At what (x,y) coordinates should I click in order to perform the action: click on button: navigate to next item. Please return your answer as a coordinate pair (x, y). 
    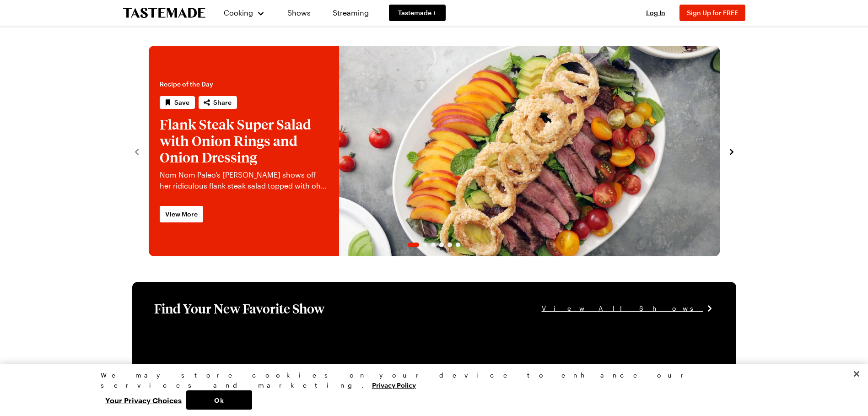
    Looking at the image, I should click on (732, 151).